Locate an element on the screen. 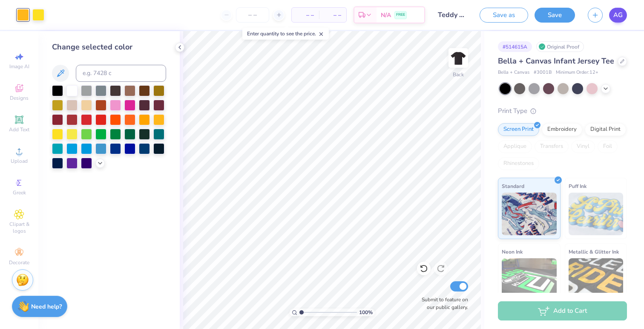 This screenshot has width=644, height=329. span: Image AI is located at coordinates (19, 66).